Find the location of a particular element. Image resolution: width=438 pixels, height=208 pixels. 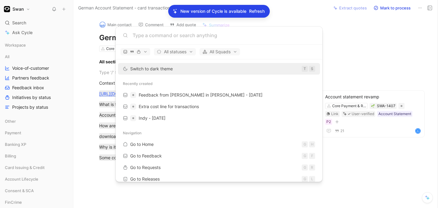

span: Go to Feedback is located at coordinates (146, 155).